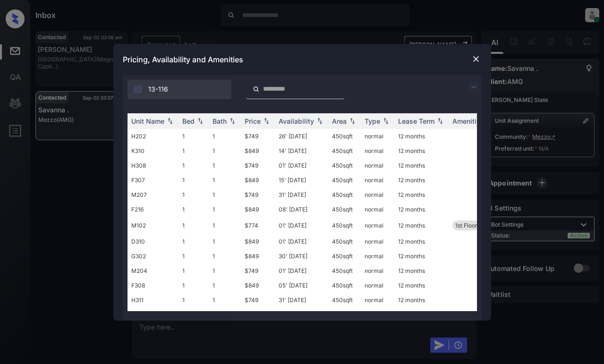 Image resolution: width=604 pixels, height=364 pixels. Describe the element at coordinates (153, 271) in the screenshot. I see `td: M204` at that location.